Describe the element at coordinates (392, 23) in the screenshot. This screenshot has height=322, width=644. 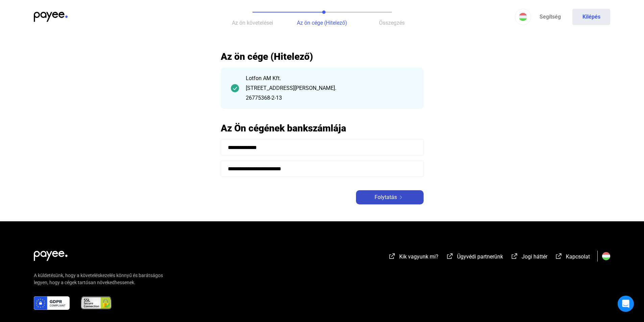
I see `span: Összegzés` at that location.